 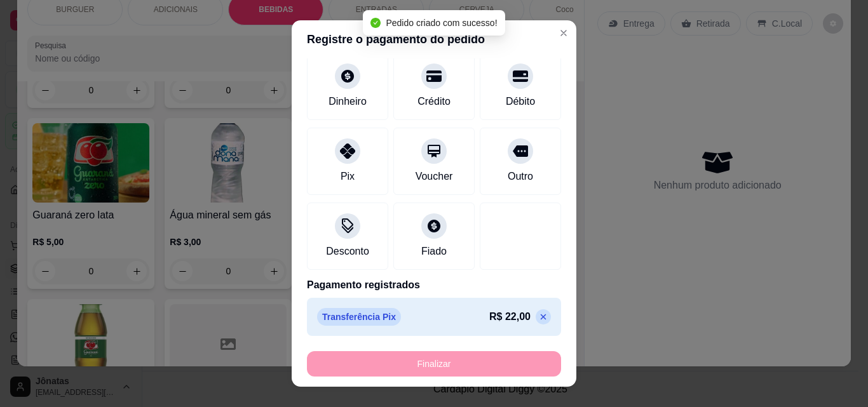 I want to click on p: Pagamento registrados, so click(x=434, y=285).